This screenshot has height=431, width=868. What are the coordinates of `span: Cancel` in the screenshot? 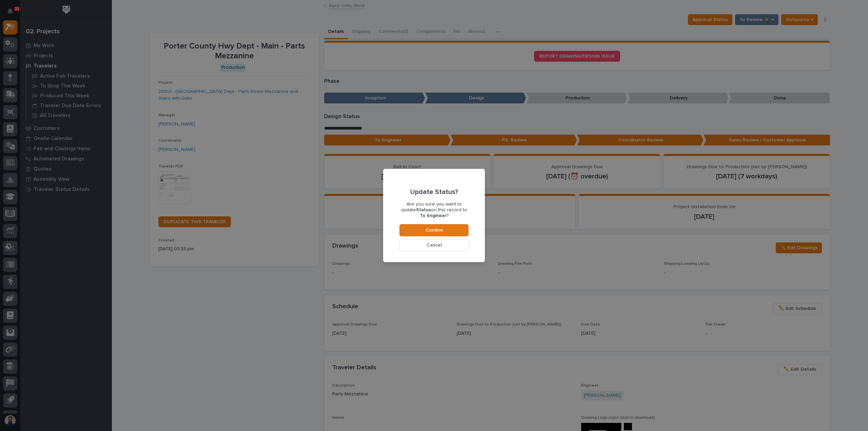 It's located at (434, 245).